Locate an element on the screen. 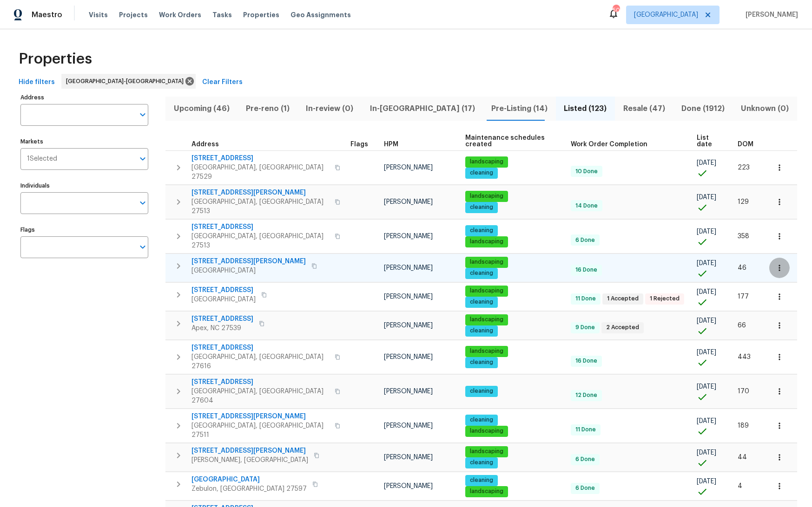  span: Apex, NC 27539 is located at coordinates (222, 328).